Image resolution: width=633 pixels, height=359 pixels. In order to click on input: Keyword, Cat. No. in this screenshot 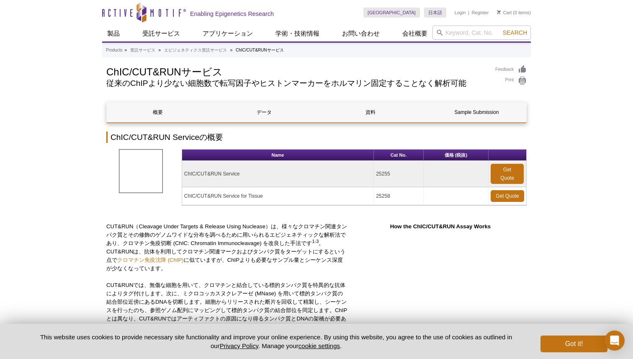, I will do `click(482, 33)`.